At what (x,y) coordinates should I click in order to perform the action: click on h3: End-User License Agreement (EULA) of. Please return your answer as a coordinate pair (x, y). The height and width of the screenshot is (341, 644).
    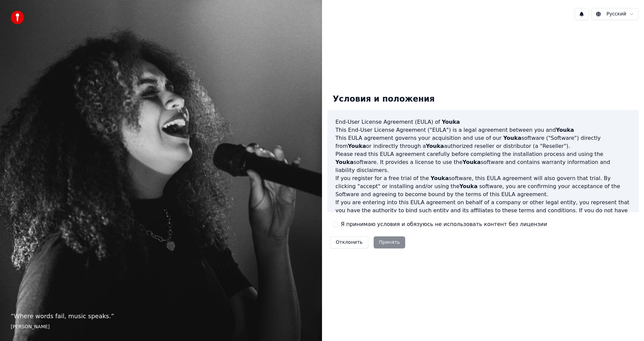
    Looking at the image, I should click on (483, 122).